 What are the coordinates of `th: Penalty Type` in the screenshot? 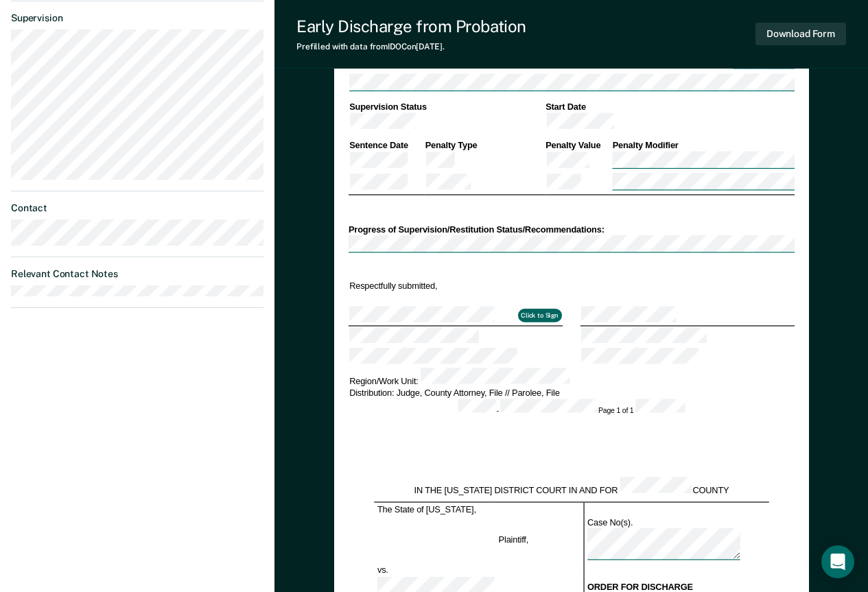 It's located at (485, 145).